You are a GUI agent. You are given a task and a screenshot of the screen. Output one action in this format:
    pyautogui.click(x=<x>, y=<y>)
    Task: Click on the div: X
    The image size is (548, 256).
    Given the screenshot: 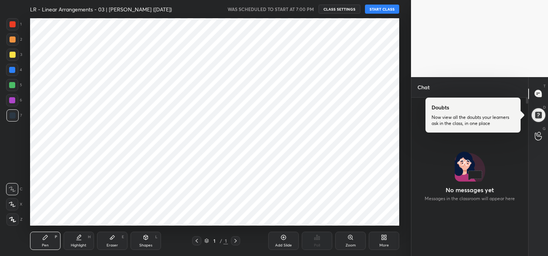 What is the action you would take?
    pyautogui.click(x=14, y=205)
    